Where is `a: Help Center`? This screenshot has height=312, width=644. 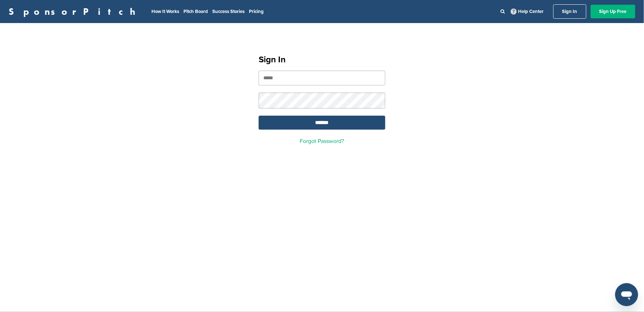 a: Help Center is located at coordinates (528, 12).